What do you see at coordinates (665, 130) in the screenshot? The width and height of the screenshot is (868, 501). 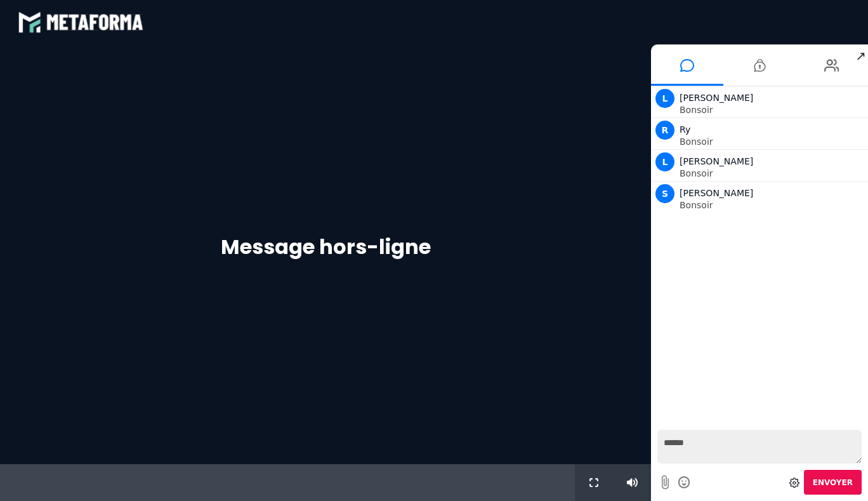 I see `span: R` at bounding box center [665, 130].